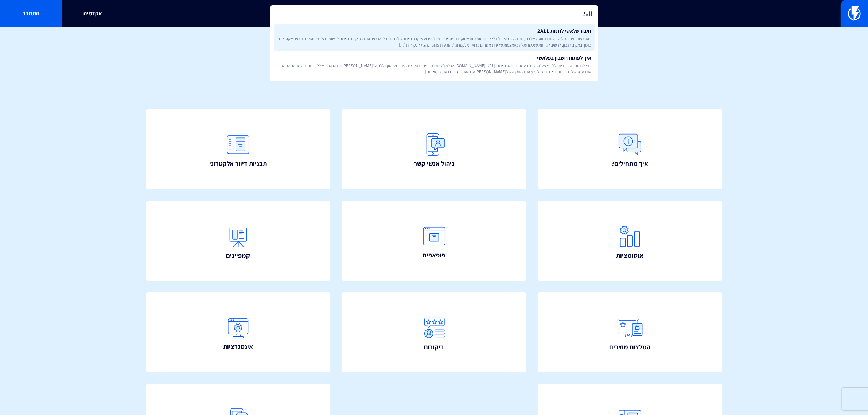  Describe the element at coordinates (239, 241) in the screenshot. I see `a: קמפיינים` at that location.